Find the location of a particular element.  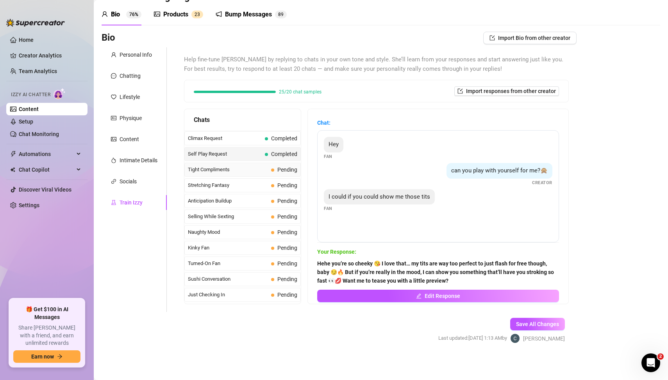

div: Lifestyle is located at coordinates (130, 97).